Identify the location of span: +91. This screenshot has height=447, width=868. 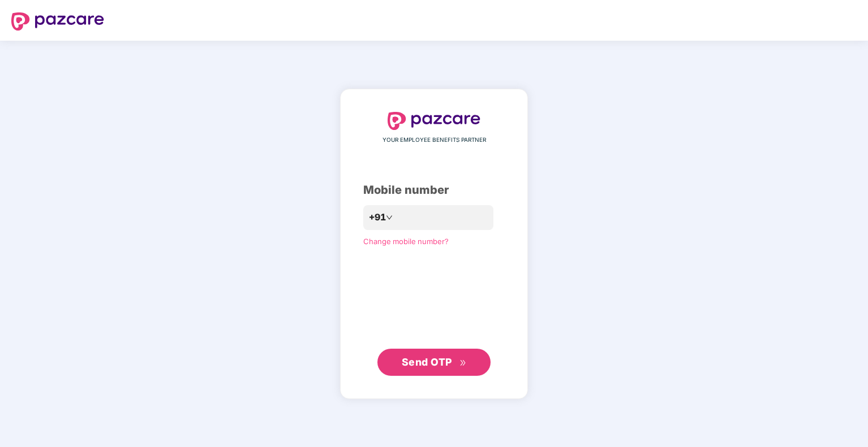
(377, 217).